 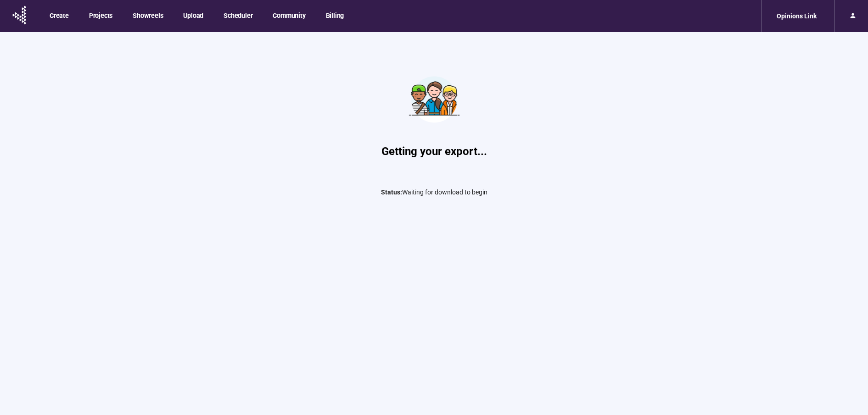 I want to click on img: Teamwork, so click(x=434, y=100).